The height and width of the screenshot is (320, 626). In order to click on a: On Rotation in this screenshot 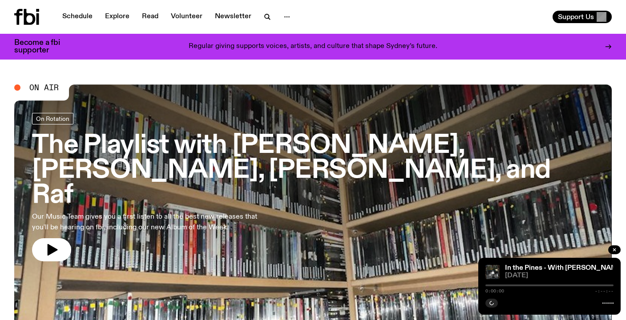, I will do `click(52, 119)`.